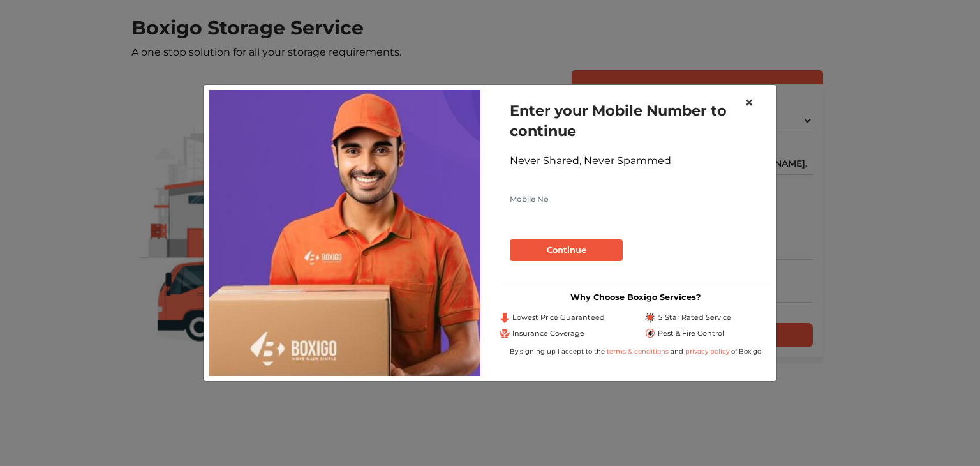 The width and height of the screenshot is (980, 466). I want to click on span: 5 Star Rated Service, so click(694, 317).